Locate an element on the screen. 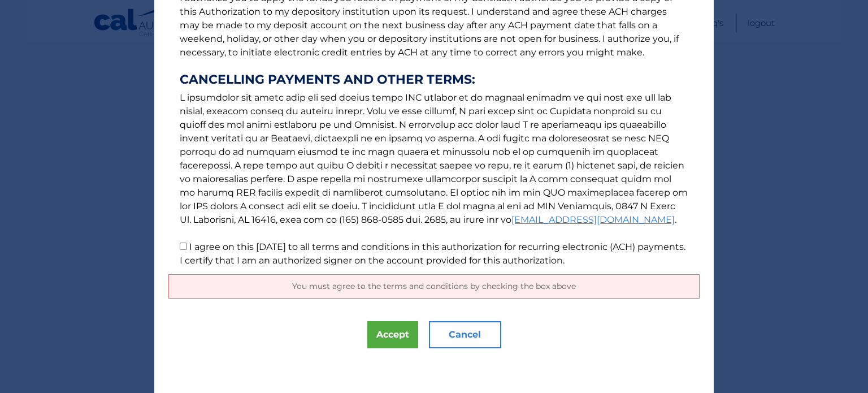 The height and width of the screenshot is (393, 868). button: Accept is located at coordinates (393, 335).